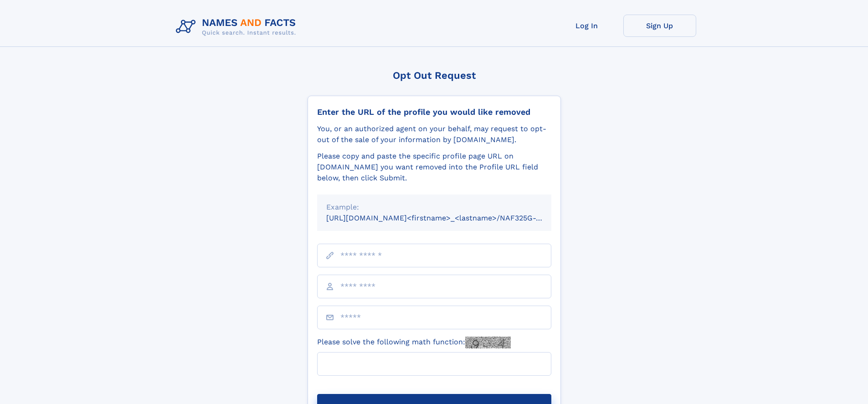 This screenshot has width=868, height=404. I want to click on a: Sign Up, so click(660, 25).